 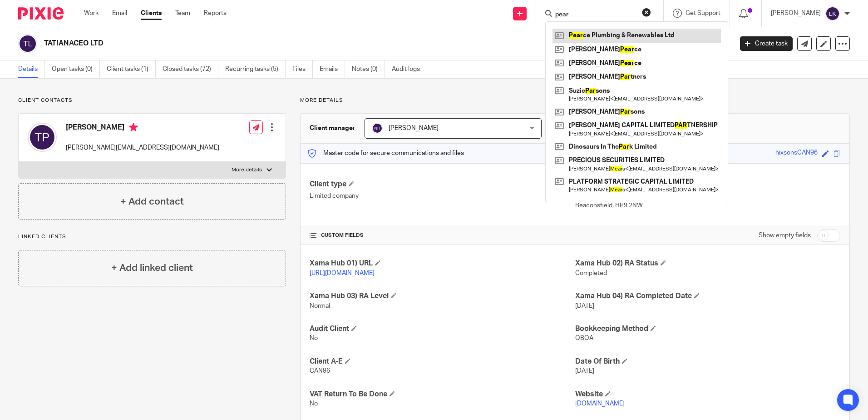 I want to click on span: Completed, so click(x=591, y=273).